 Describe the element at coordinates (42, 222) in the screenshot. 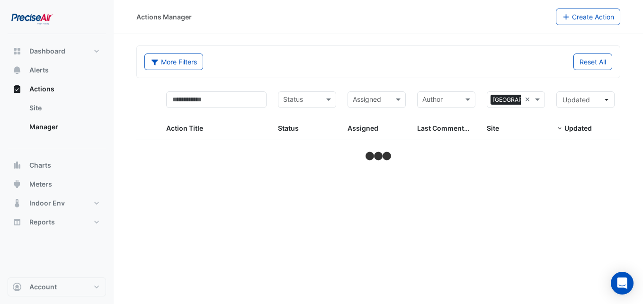

I see `span: Reports` at that location.